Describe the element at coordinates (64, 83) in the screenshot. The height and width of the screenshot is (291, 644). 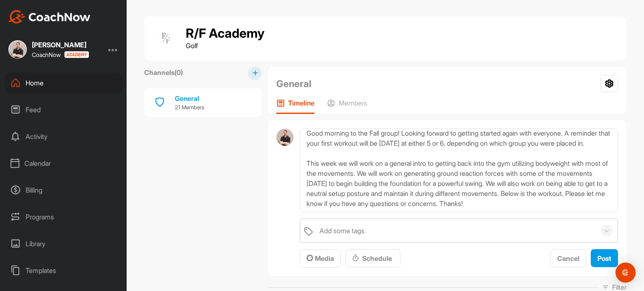
I see `div: Home` at that location.